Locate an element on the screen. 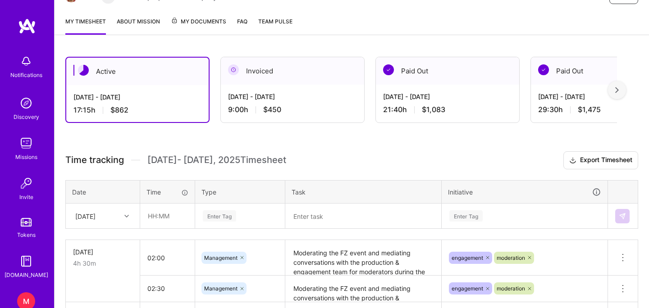  div: Discovery is located at coordinates (26, 117).